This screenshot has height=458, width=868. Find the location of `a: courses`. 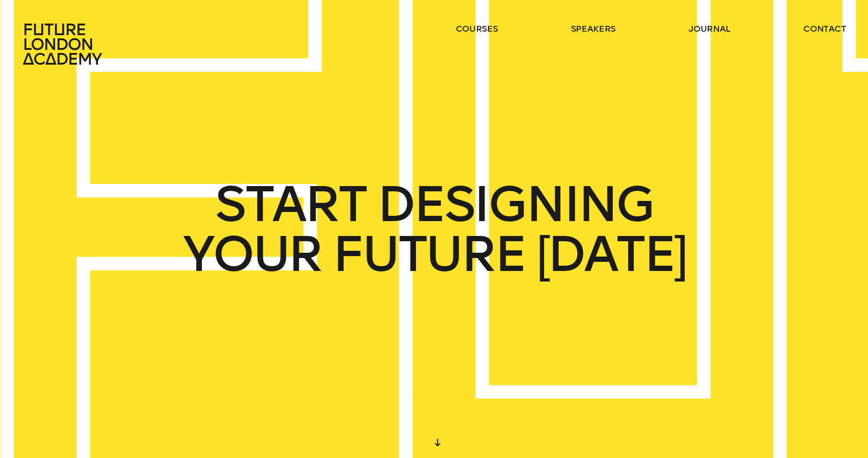

a: courses is located at coordinates (477, 29).